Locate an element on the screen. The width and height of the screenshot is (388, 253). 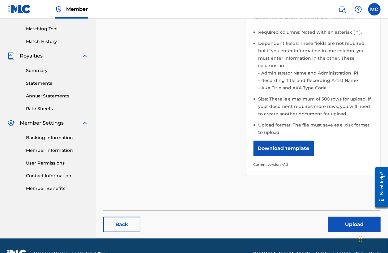
a: Rate Sheets is located at coordinates (57, 109).